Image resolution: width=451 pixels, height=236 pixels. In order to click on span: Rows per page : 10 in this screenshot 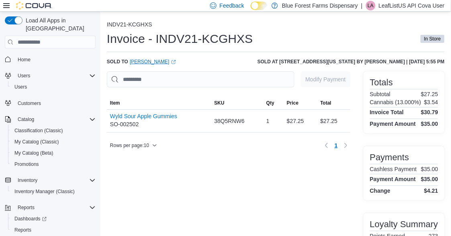, I will do `click(129, 146)`.